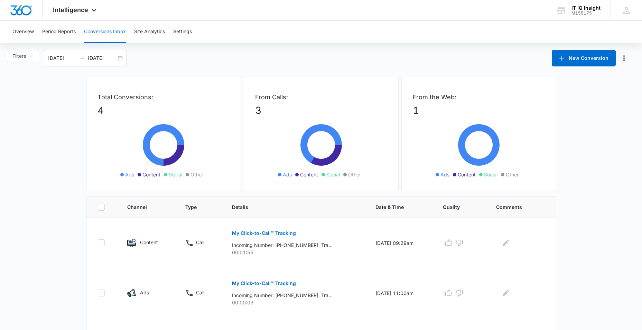  What do you see at coordinates (195, 207) in the screenshot?
I see `span: Type` at bounding box center [195, 207].